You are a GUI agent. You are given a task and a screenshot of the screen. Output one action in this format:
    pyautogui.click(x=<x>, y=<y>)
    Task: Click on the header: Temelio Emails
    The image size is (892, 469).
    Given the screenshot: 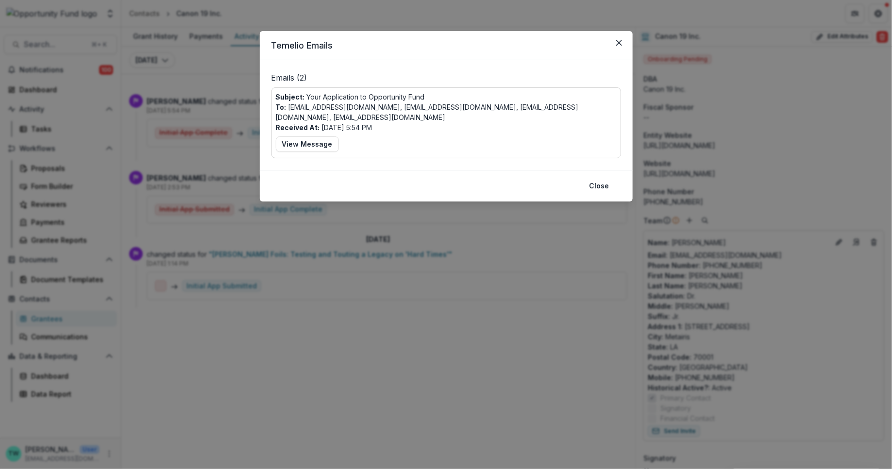 What is the action you would take?
    pyautogui.click(x=446, y=46)
    